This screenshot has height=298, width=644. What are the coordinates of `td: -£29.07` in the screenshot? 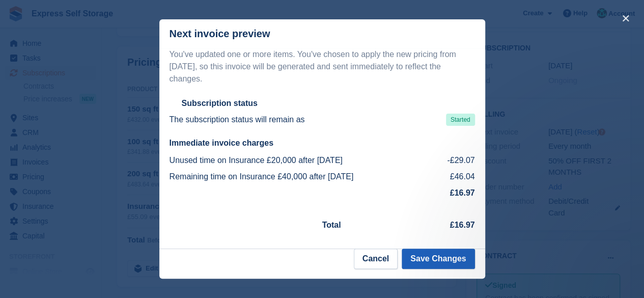 It's located at (454, 161).